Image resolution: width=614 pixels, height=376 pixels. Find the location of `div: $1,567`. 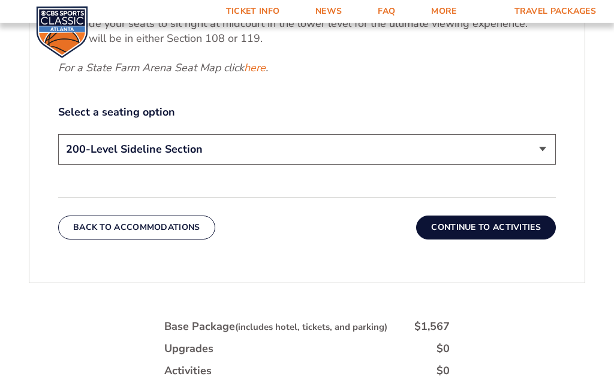

div: $1,567 is located at coordinates (432, 327).